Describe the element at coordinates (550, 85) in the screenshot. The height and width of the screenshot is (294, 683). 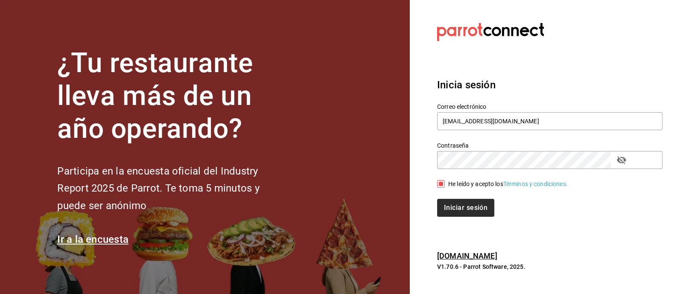
I see `h3: Inicia sesión` at that location.